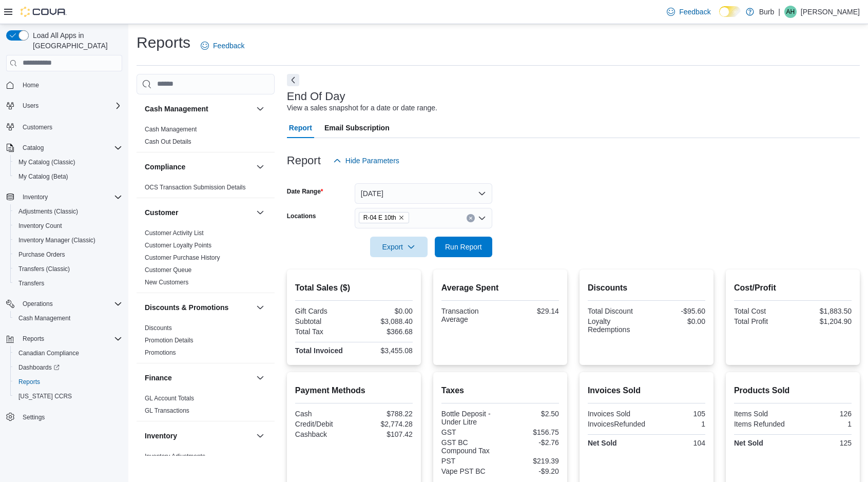 The width and height of the screenshot is (868, 482). Describe the element at coordinates (616, 414) in the screenshot. I see `div: Invoices Sold` at that location.